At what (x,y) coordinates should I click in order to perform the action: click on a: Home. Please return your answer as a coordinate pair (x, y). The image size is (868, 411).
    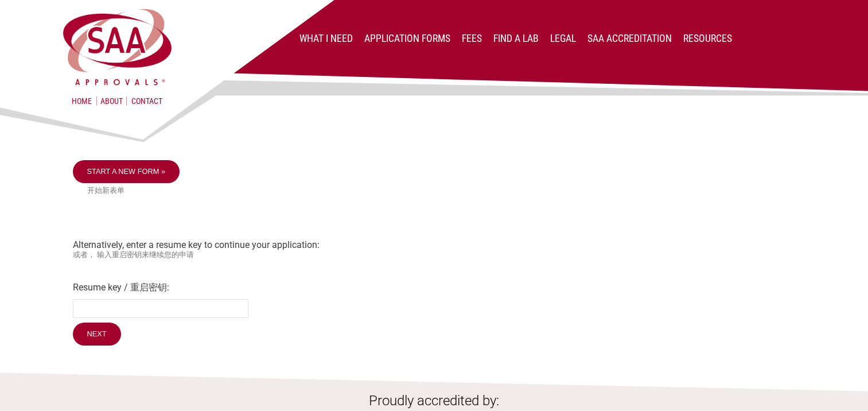
    Looking at the image, I should click on (81, 101).